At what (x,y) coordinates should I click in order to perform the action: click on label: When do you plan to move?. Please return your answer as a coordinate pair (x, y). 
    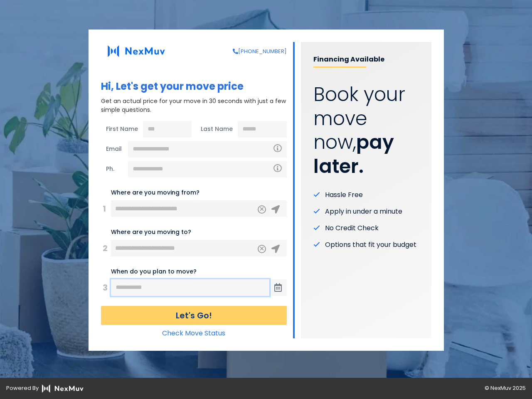
    Looking at the image, I should click on (154, 271).